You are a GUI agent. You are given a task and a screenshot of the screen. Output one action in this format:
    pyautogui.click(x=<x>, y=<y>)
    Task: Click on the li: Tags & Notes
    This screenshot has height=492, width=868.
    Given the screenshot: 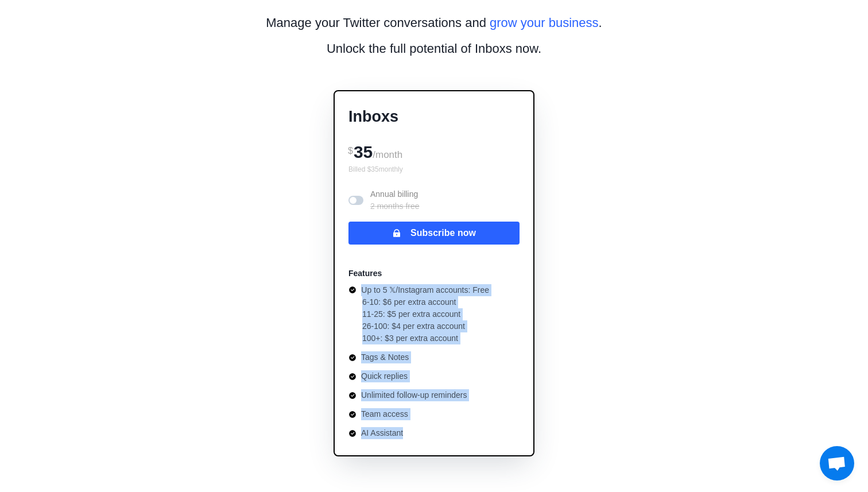 What is the action you would take?
    pyautogui.click(x=418, y=357)
    